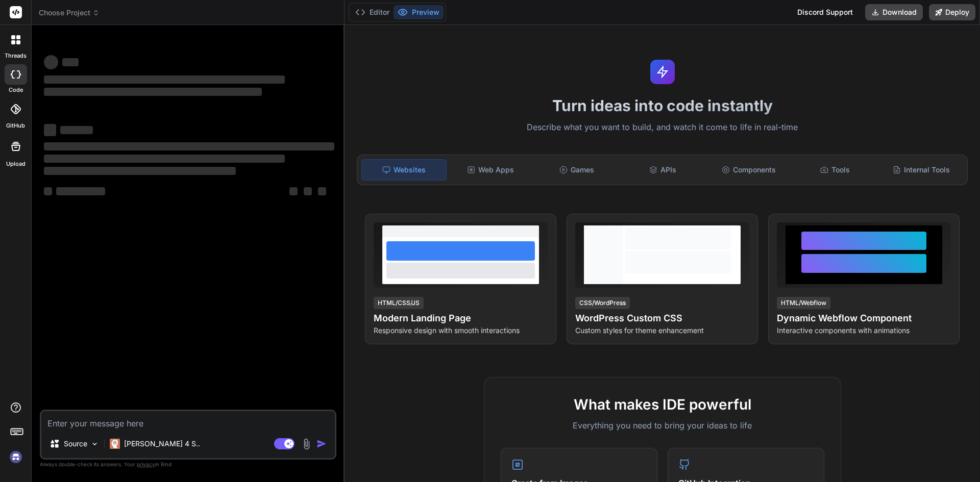 Image resolution: width=980 pixels, height=482 pixels. What do you see at coordinates (602, 303) in the screenshot?
I see `div: CSS/WordPress` at bounding box center [602, 303].